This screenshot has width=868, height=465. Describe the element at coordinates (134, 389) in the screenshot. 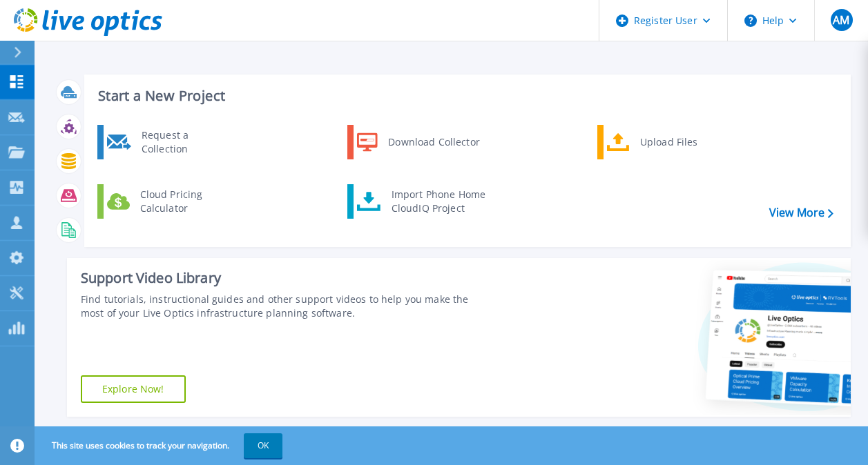

I see `a: Explore Now!` at that location.